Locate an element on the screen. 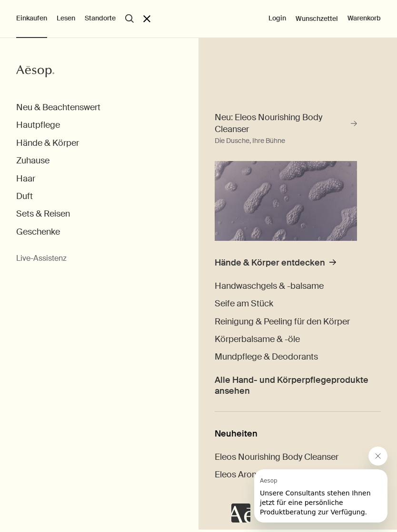  span: Seife am Stück is located at coordinates (244, 304).